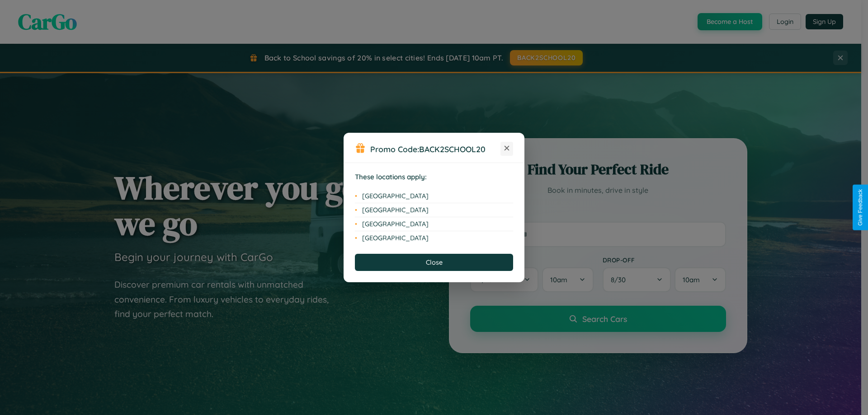  What do you see at coordinates (434, 263) in the screenshot?
I see `button: Close` at bounding box center [434, 263].